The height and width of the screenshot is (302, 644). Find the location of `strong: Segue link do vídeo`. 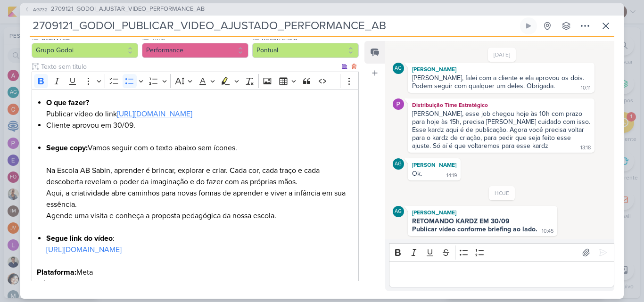

strong: Segue link do vídeo is located at coordinates (79, 238).